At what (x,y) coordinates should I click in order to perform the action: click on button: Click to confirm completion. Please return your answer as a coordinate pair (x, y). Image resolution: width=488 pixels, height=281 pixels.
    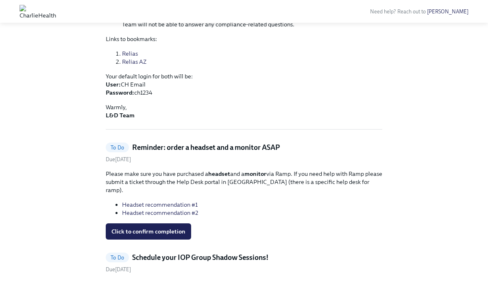
    Looking at the image, I should click on (148, 232).